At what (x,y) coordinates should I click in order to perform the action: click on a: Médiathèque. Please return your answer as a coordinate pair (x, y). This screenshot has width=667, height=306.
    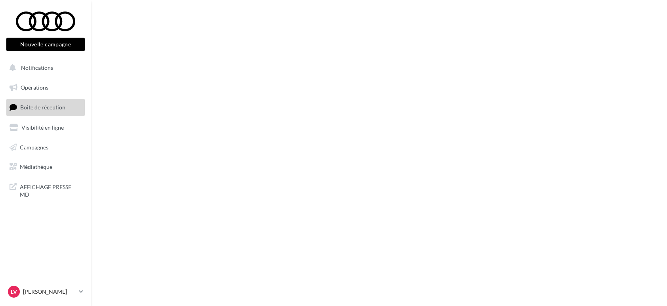
    Looking at the image, I should click on (46, 167).